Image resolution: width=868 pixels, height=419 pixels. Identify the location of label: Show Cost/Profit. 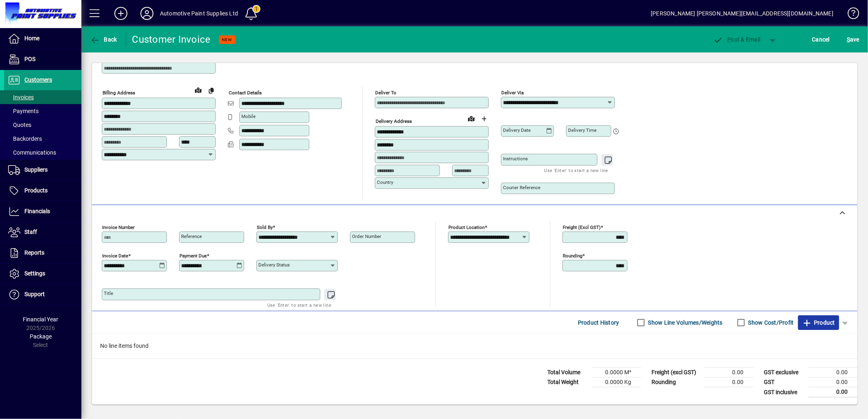
(771, 322).